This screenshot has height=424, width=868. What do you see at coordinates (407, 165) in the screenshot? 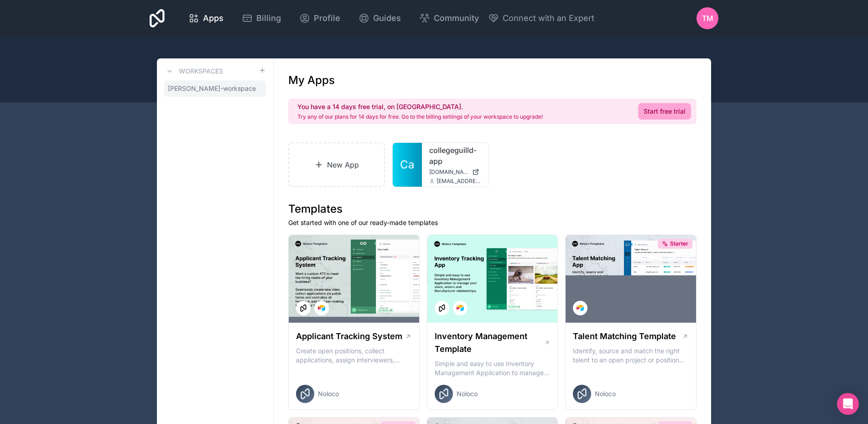
I see `a: Ca` at bounding box center [407, 165].